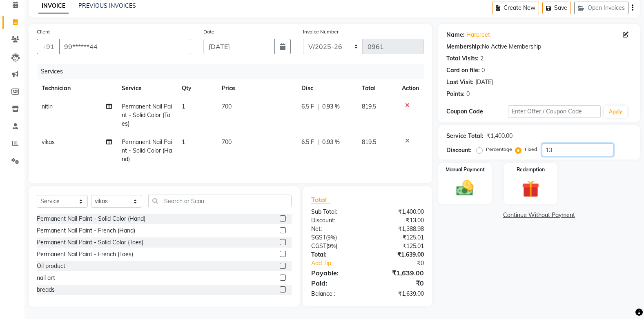 This screenshot has height=319, width=644. Describe the element at coordinates (482, 58) in the screenshot. I see `div: 2` at that location.